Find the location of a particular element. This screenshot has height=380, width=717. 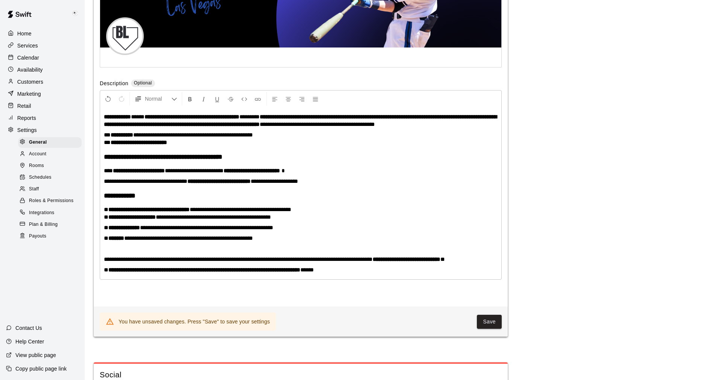

button: Format Bold is located at coordinates (190, 99).